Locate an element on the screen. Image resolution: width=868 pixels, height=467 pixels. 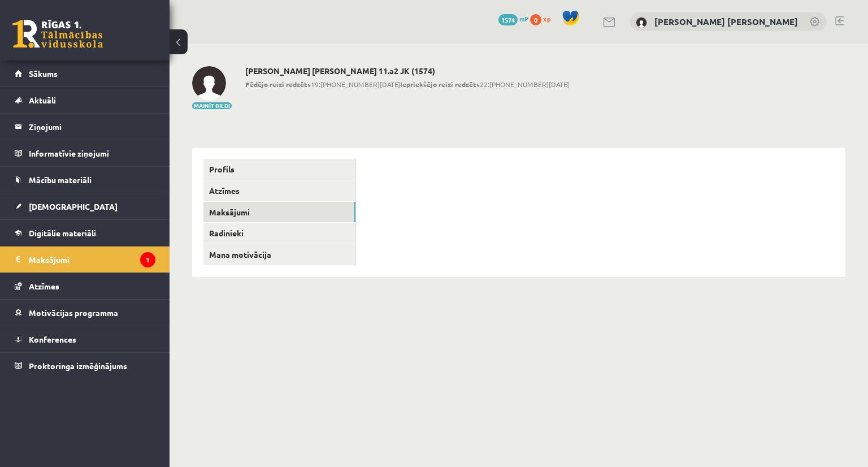
a: Proktoringa izmēģinājums is located at coordinates (85, 366).